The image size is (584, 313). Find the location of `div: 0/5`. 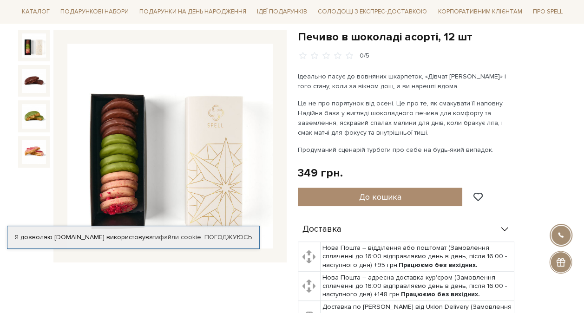

div: 0/5 is located at coordinates (364, 56).